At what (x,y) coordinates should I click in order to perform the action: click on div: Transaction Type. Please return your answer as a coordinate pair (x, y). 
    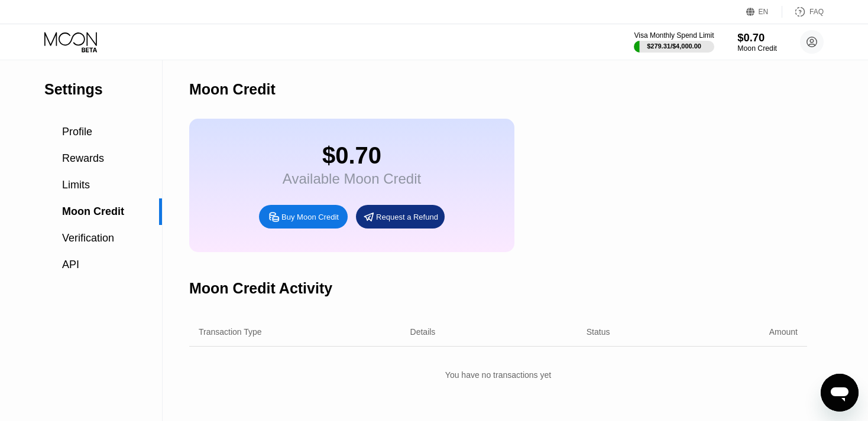
    Looking at the image, I should click on (230, 332).